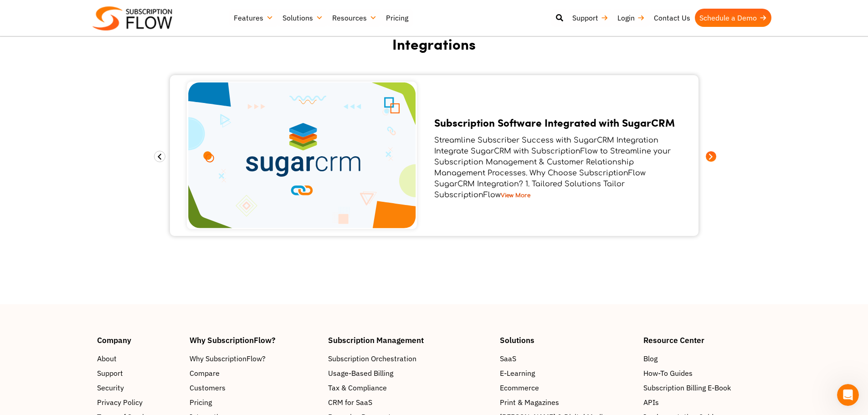 This screenshot has width=868, height=415. I want to click on span: Blog, so click(650, 359).